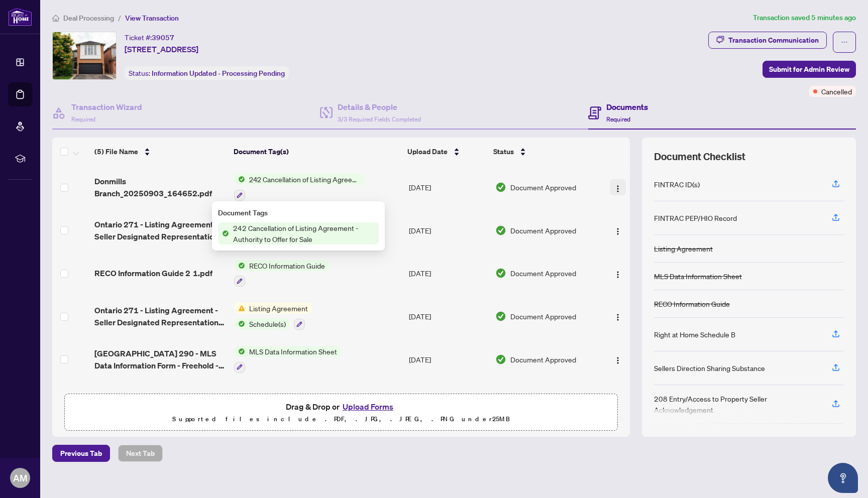 The image size is (868, 498). Describe the element at coordinates (153, 273) in the screenshot. I see `span: RECO Information Guide 2 1.pdf` at that location.